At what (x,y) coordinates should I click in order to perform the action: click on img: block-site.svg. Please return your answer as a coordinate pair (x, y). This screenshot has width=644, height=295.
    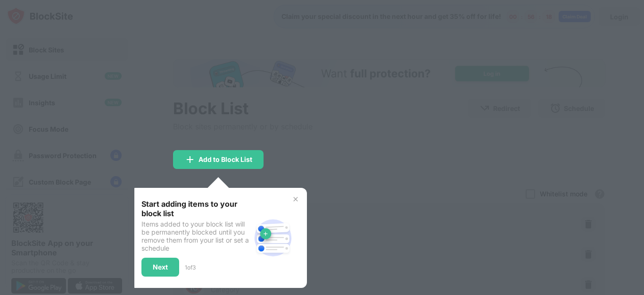
    Looking at the image, I should click on (273, 238).